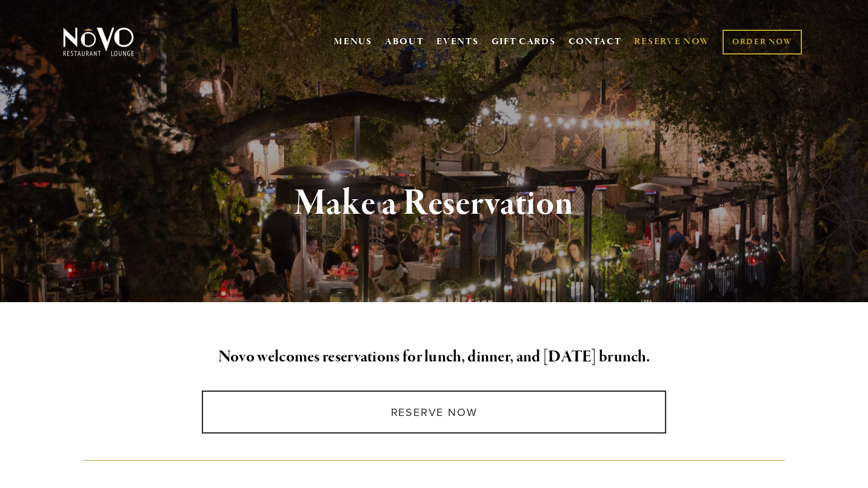 This screenshot has width=868, height=488. I want to click on a: EVENTS, so click(457, 42).